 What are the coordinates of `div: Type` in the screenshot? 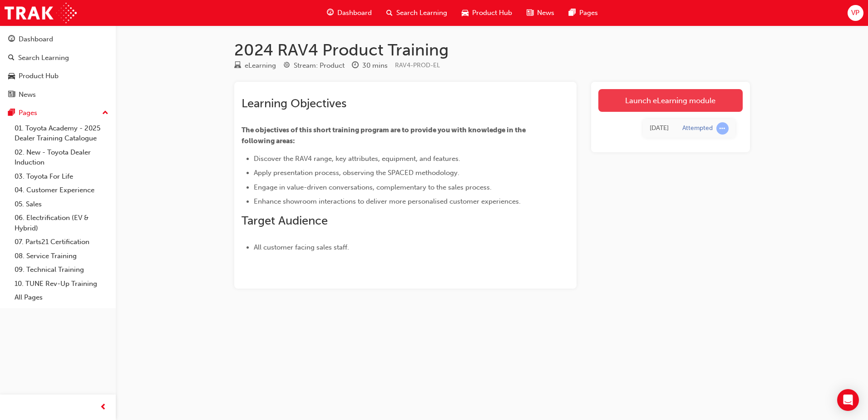 It's located at (255, 65).